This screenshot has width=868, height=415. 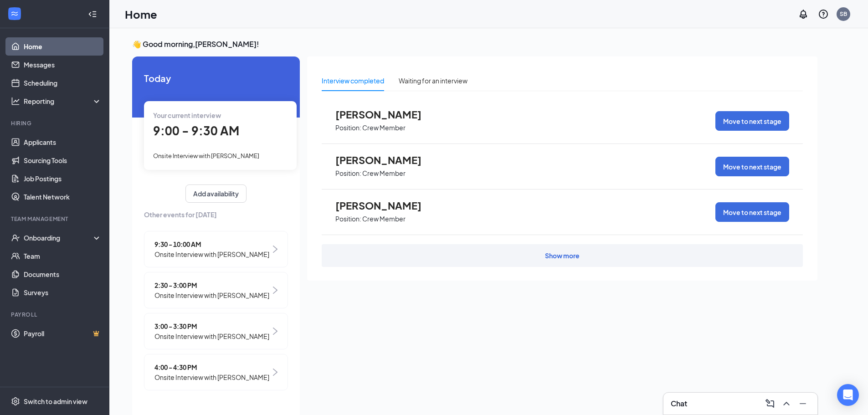 What do you see at coordinates (216, 194) in the screenshot?
I see `button: Add availability` at bounding box center [216, 194].